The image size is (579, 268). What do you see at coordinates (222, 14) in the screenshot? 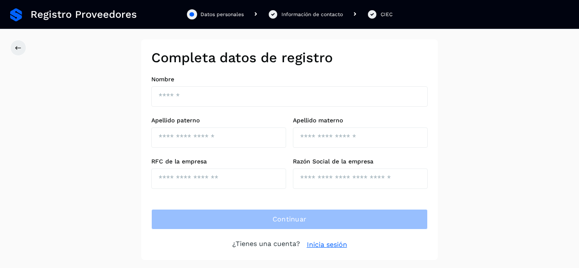
I see `div: Datos personales` at bounding box center [222, 14].